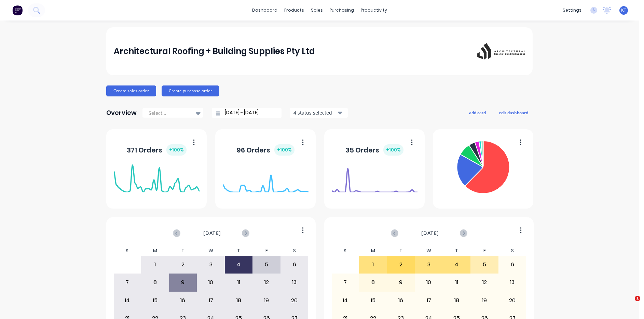 Image resolution: width=644 pixels, height=319 pixels. What do you see at coordinates (572, 11) in the screenshot?
I see `div: settings` at bounding box center [572, 11].